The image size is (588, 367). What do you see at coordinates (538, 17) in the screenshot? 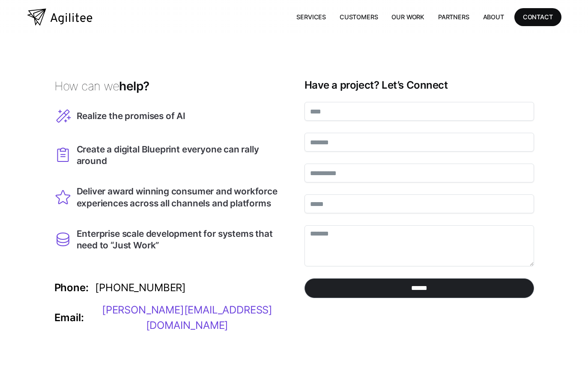
I see `div: CONTACT` at bounding box center [538, 17].